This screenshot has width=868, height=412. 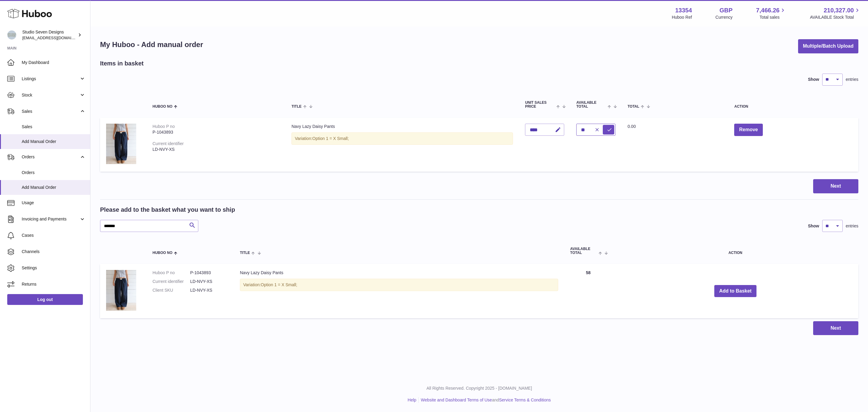 I want to click on a: Help, so click(x=412, y=400).